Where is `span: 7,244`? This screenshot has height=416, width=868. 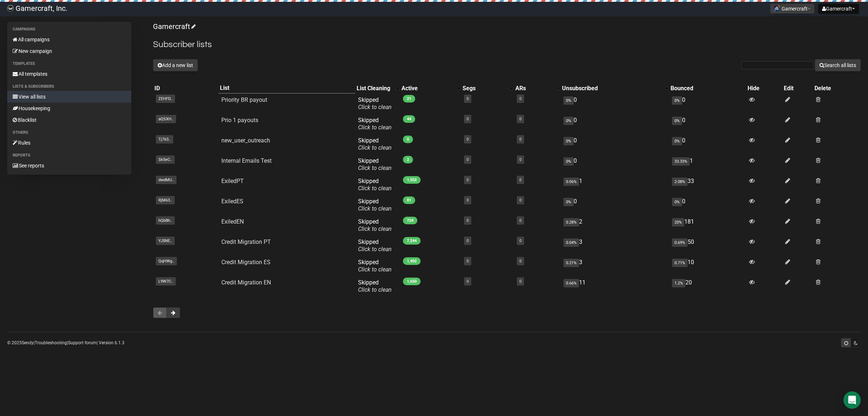
span: 7,244 is located at coordinates (411, 240).